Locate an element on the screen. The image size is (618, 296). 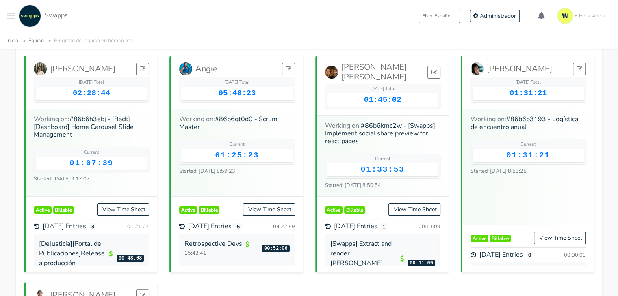
span: 01:33:53 is located at coordinates (382, 170).